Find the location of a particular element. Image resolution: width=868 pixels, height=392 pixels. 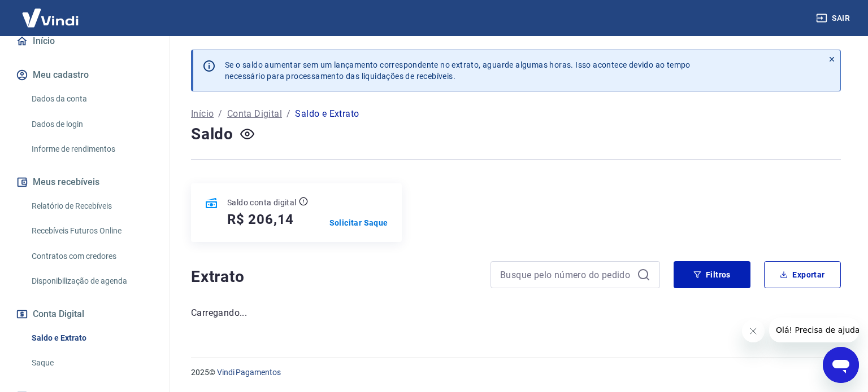

p: Início is located at coordinates (202, 114).